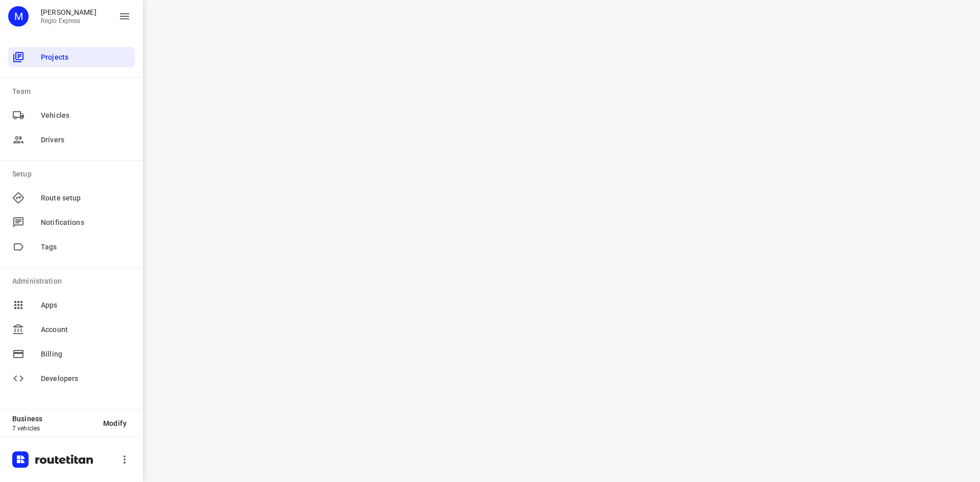 This screenshot has width=980, height=482. Describe the element at coordinates (73, 174) in the screenshot. I see `p: Setup` at that location.